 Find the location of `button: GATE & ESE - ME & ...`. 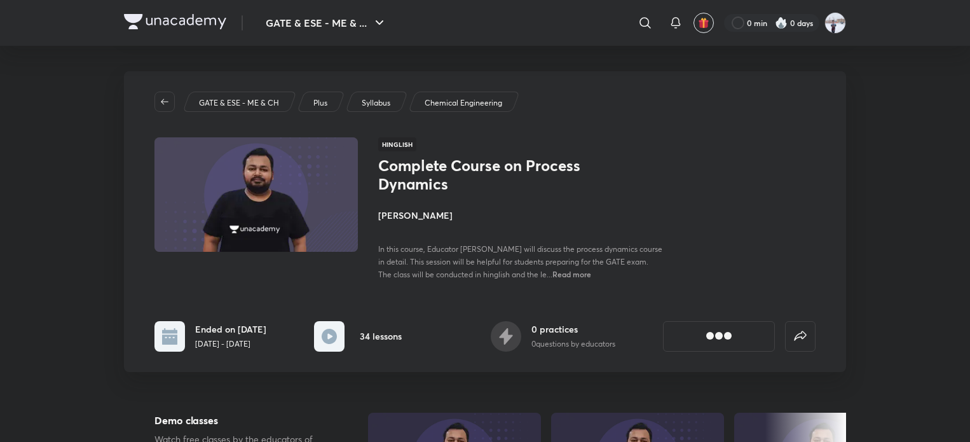

button: GATE & ESE - ME & ... is located at coordinates (326, 23).